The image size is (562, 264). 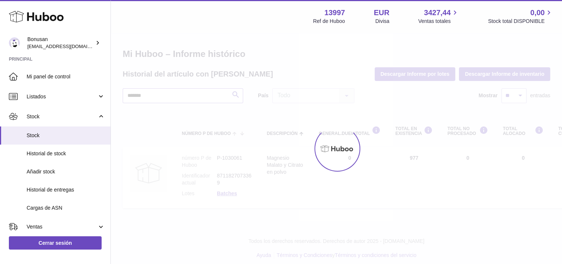 What do you see at coordinates (437, 13) in the screenshot?
I see `span: 3427,44` at bounding box center [437, 13].